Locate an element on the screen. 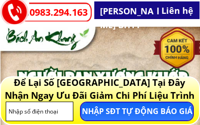 The width and height of the screenshot is (200, 125). h3: 0983.294.163 is located at coordinates (61, 12).